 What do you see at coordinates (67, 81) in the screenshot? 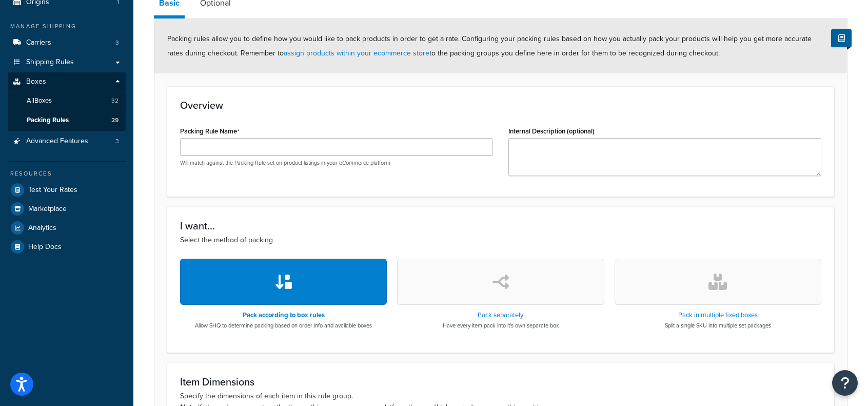
I see `a: Boxes` at bounding box center [67, 81].